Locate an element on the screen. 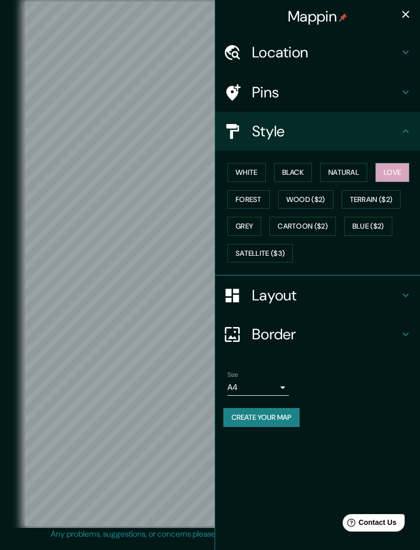 The width and height of the screenshot is (420, 550). h4: Style is located at coordinates (326, 131).